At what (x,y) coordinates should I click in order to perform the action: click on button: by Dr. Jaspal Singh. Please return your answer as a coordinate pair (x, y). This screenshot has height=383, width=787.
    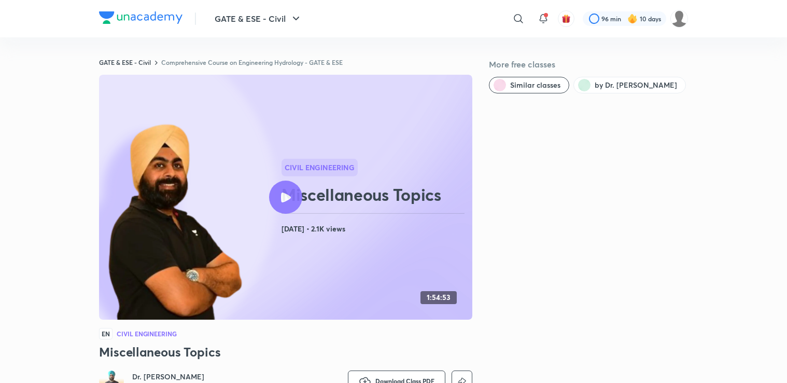
    Looking at the image, I should click on (629, 85).